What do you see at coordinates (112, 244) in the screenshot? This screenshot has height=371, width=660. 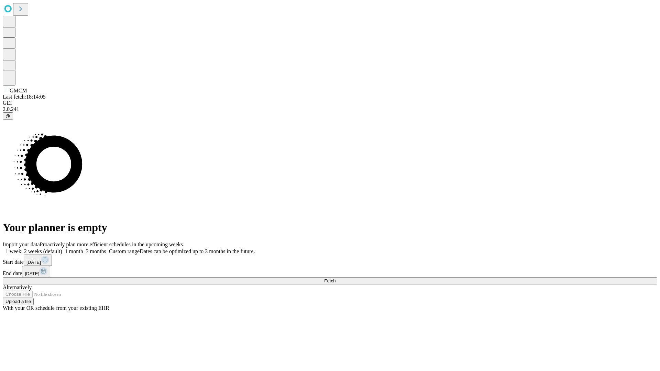 I see `span: Proactively plan more efficient schedules in the upcoming weeks.` at bounding box center [112, 244].